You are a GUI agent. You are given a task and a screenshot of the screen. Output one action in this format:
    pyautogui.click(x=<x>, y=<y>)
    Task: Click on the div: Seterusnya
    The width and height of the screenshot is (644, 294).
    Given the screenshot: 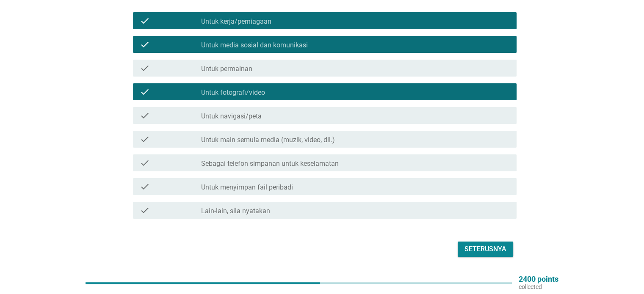 What is the action you would take?
    pyautogui.click(x=485, y=249)
    